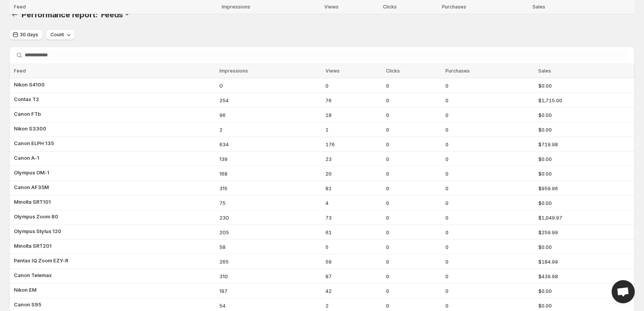  Describe the element at coordinates (29, 84) in the screenshot. I see `span: Nikon S4100` at that location.